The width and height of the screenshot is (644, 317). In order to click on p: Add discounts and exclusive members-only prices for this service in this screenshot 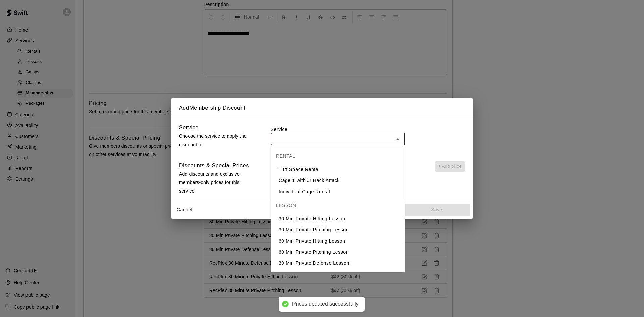, I will do `click(216, 183)`.